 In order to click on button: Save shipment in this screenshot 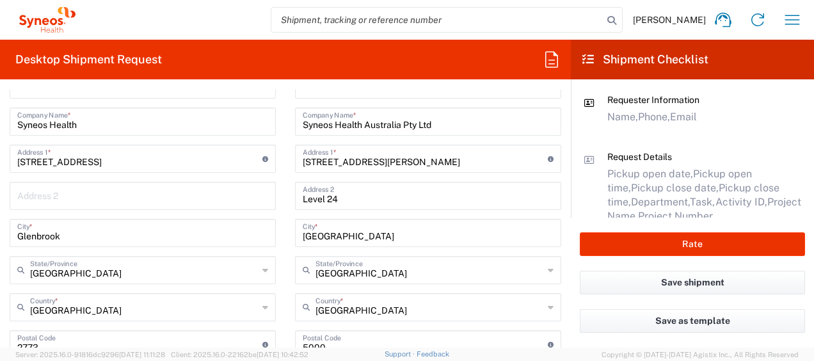, I will do `click(692, 282)`.